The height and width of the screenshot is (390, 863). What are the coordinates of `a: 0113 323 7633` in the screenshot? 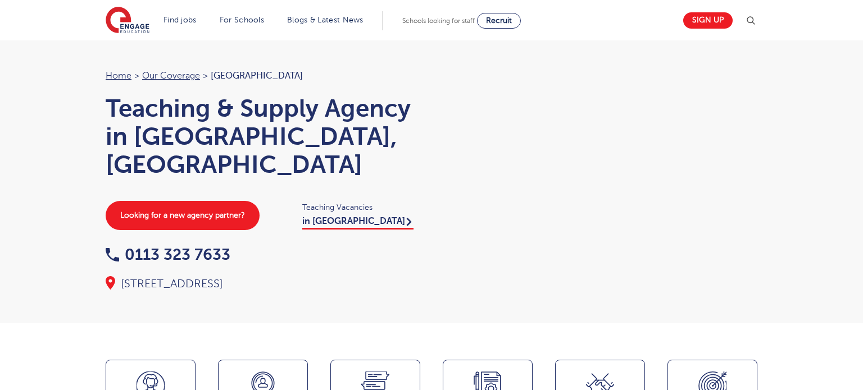 It's located at (168, 254).